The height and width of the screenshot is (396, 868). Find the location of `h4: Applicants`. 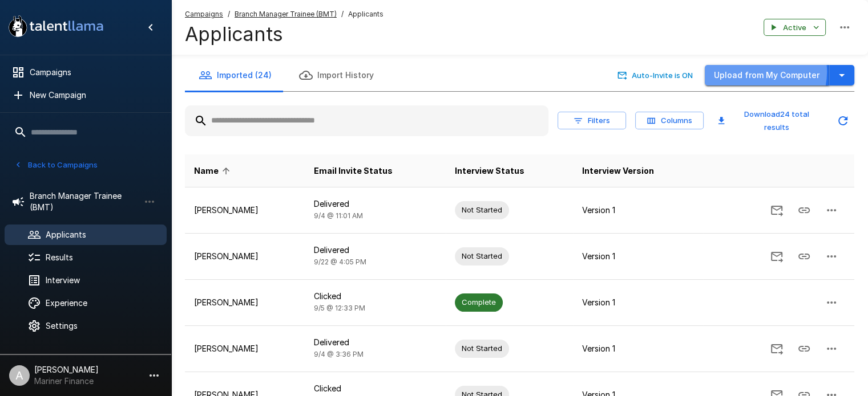

h4: Applicants is located at coordinates (284, 34).